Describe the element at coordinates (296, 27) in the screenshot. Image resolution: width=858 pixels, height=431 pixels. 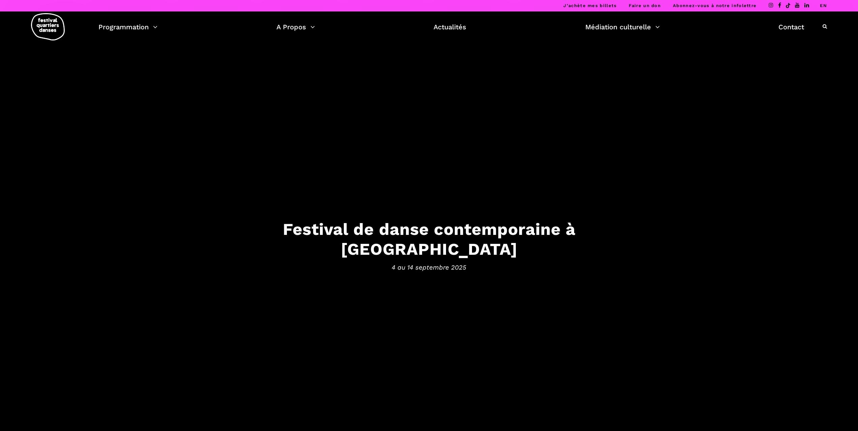
I see `a: A Propos` at that location.